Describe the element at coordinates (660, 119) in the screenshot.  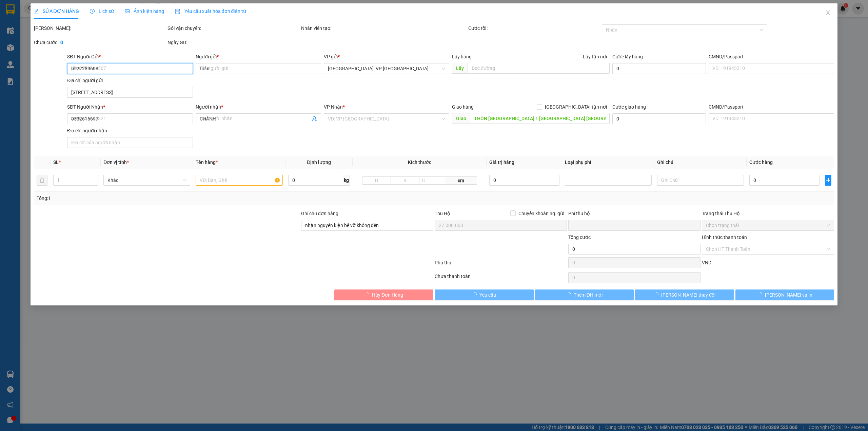
I see `input: Cước giao hàng` at that location.